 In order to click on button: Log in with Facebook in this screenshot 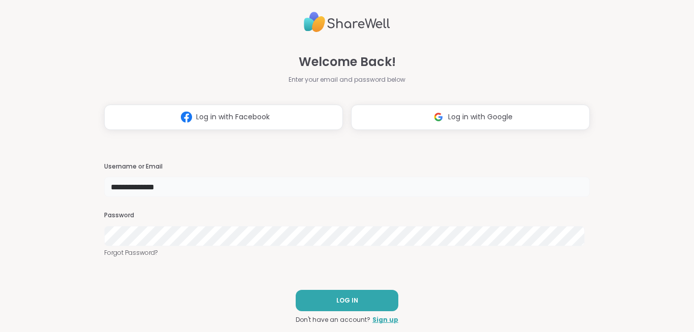, I will do `click(223, 117)`.